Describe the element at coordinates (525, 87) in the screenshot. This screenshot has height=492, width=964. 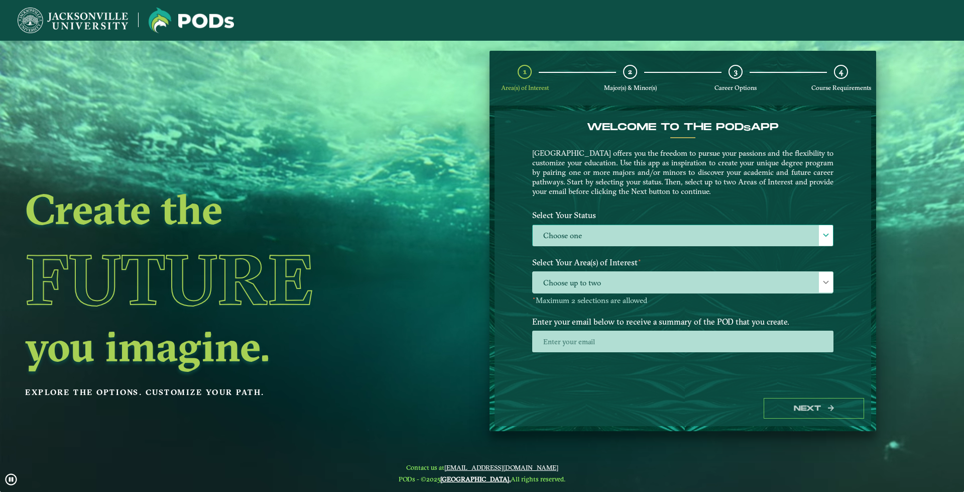
I see `span: Area(s) of Interest` at that location.